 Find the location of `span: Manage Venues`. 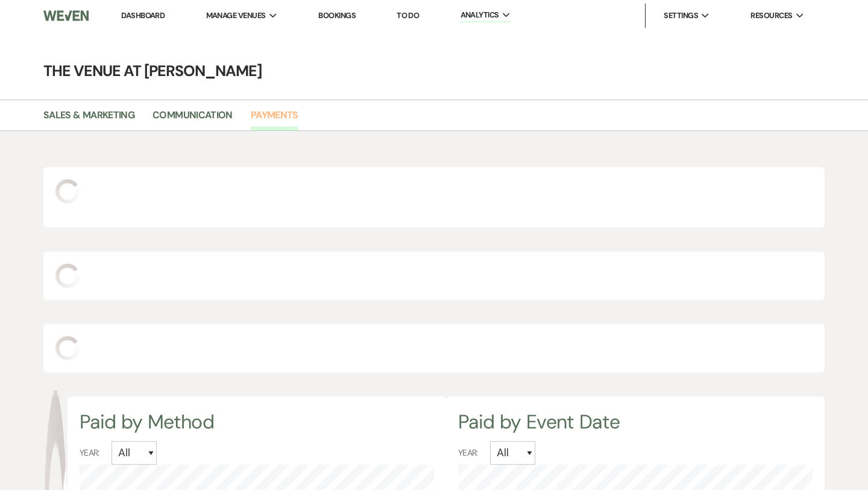

span: Manage Venues is located at coordinates (236, 16).